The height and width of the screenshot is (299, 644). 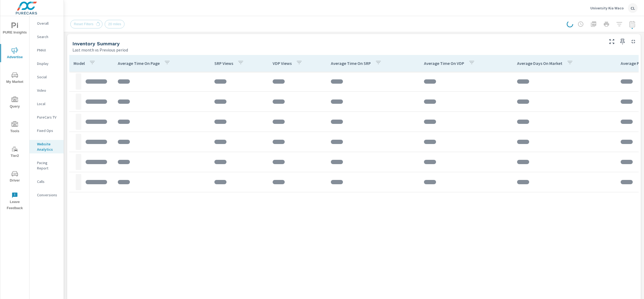 I want to click on span: Tools, so click(x=15, y=128).